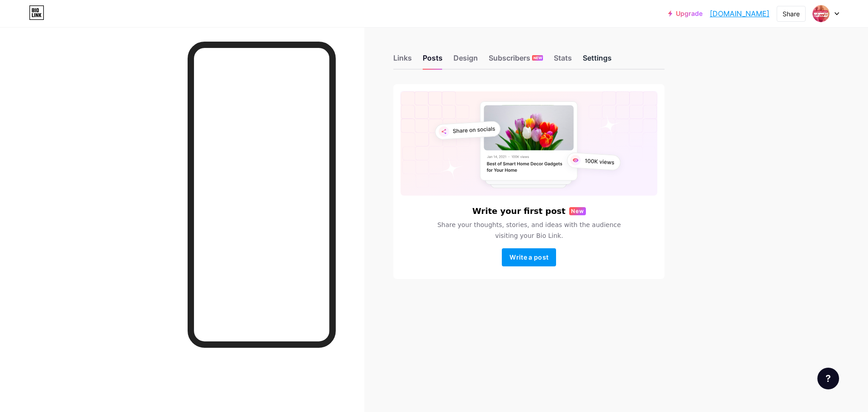 This screenshot has height=412, width=868. I want to click on div: Links, so click(402, 60).